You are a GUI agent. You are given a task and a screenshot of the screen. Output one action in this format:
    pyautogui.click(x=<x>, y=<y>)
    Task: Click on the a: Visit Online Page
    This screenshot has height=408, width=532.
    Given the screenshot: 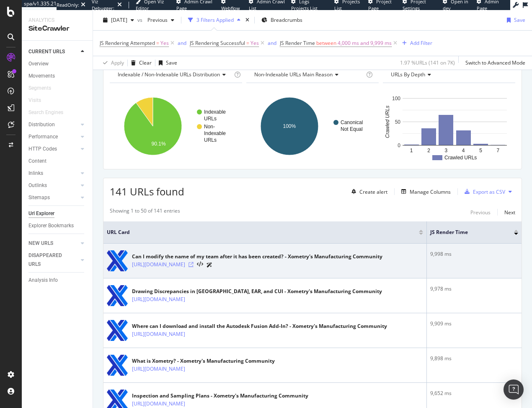 What is the action you would take?
    pyautogui.click(x=191, y=265)
    